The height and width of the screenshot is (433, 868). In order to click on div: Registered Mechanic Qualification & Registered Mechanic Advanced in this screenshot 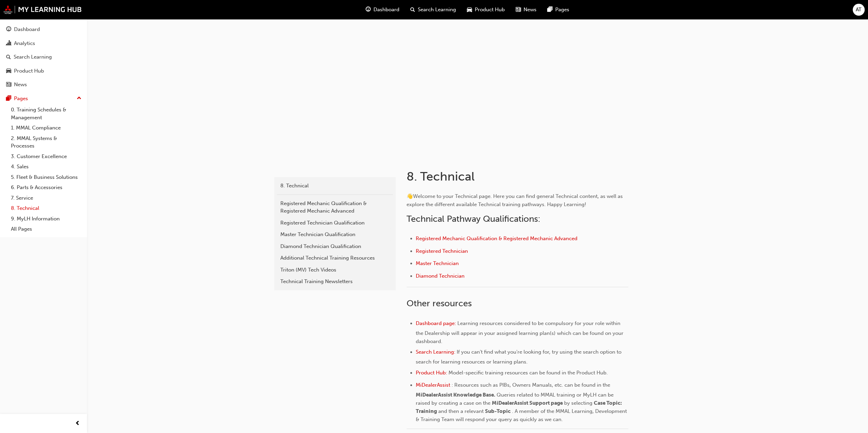, I will do `click(335, 207)`.